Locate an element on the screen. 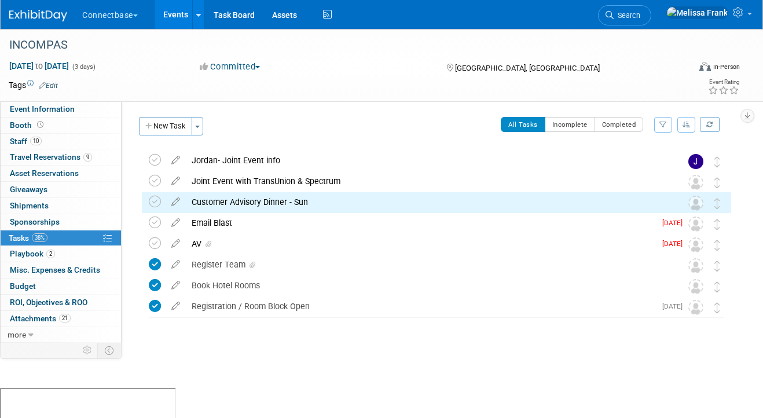 This screenshot has height=418, width=763. span: 21 is located at coordinates (65, 318).